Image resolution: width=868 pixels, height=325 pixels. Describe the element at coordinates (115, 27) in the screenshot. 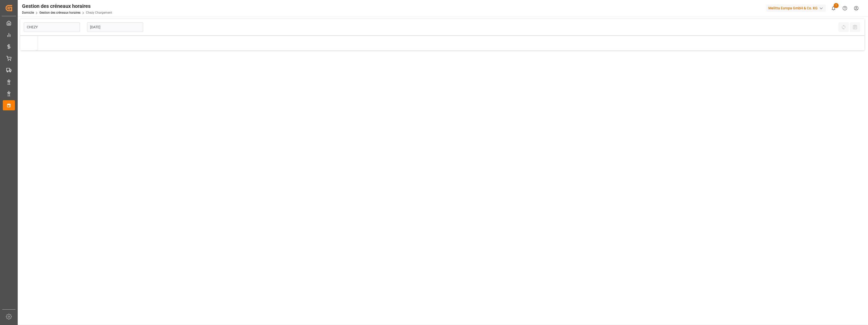

I see `input: JJ-MM-AAAA` at that location.